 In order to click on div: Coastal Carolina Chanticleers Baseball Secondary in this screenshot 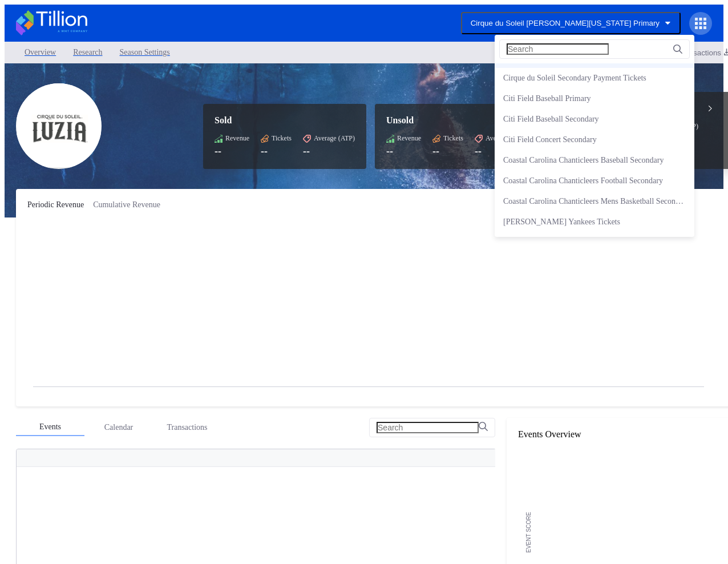, I will do `click(583, 160)`.